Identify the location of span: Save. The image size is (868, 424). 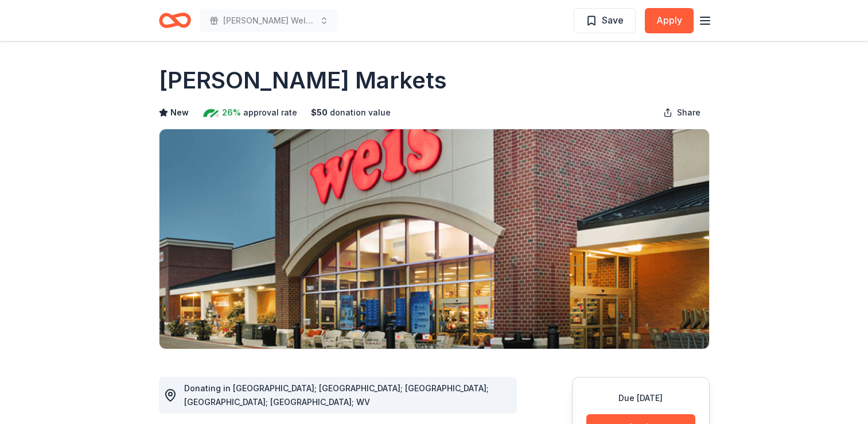
(613, 20).